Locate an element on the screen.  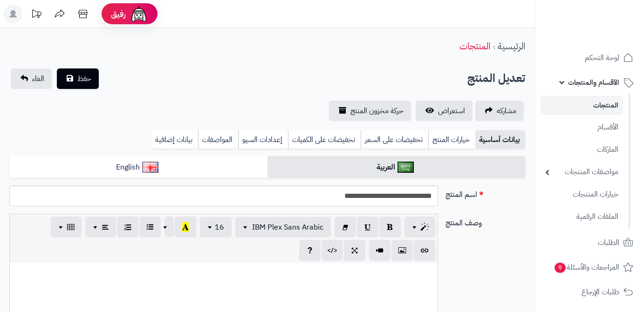
a: المواصفات is located at coordinates (218, 140).